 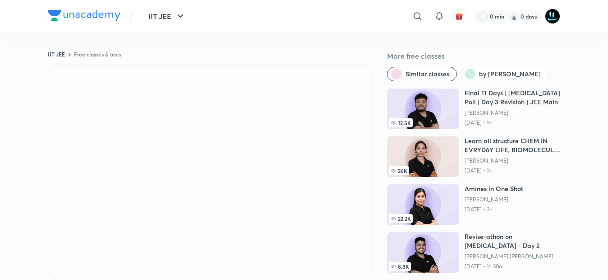 What do you see at coordinates (505, 74) in the screenshot?
I see `button: by Sakshi Ganotra` at bounding box center [505, 74].